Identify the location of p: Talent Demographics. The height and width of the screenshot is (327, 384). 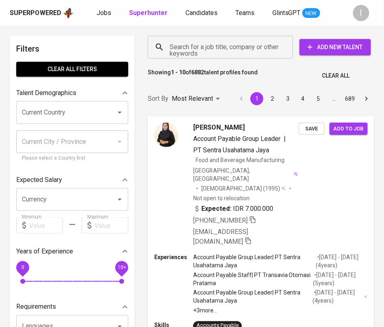
(46, 93).